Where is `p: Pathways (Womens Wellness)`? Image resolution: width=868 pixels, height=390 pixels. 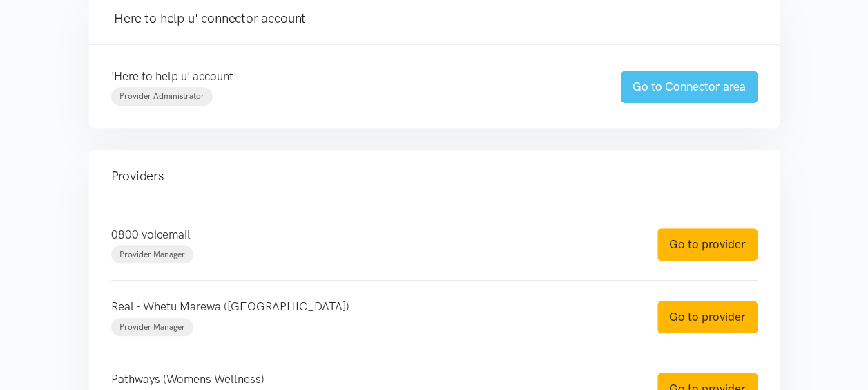
p: Pathways (Womens Wellness) is located at coordinates (370, 379).